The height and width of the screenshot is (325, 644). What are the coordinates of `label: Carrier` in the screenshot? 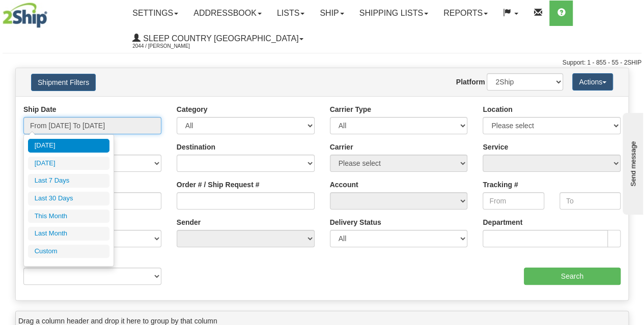 It's located at (342, 147).